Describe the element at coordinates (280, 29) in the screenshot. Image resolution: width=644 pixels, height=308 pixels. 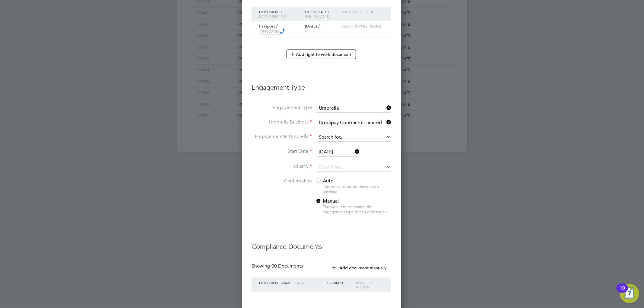
I see `div: Passport /` at that location.